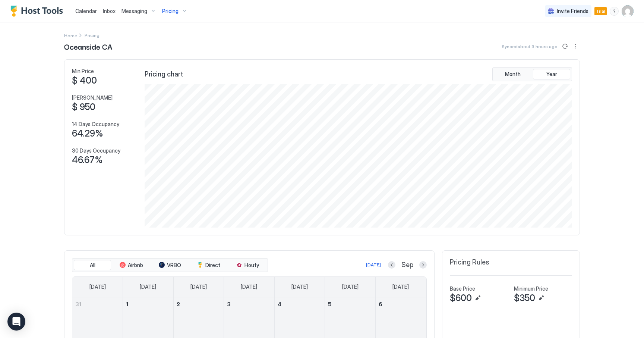 This screenshot has width=644, height=338. Describe the element at coordinates (531, 289) in the screenshot. I see `span: Minimum Price` at that location.